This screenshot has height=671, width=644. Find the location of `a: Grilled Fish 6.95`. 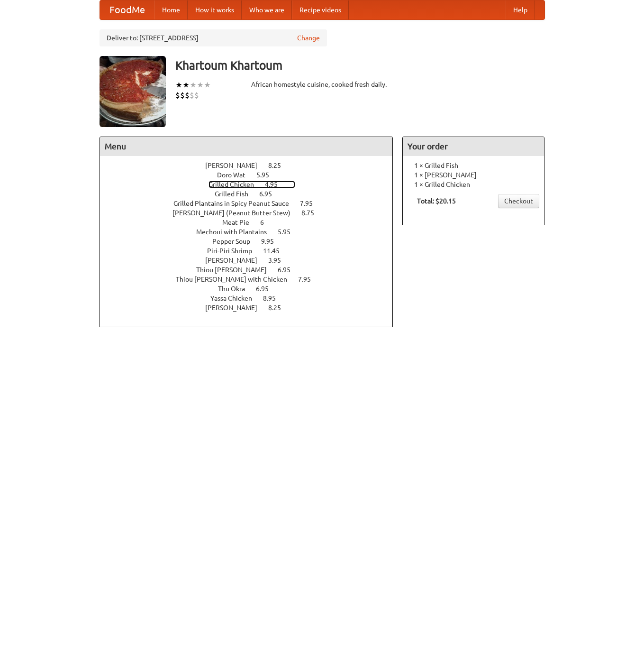

a: Grilled Fish 6.95 is located at coordinates (252, 194).